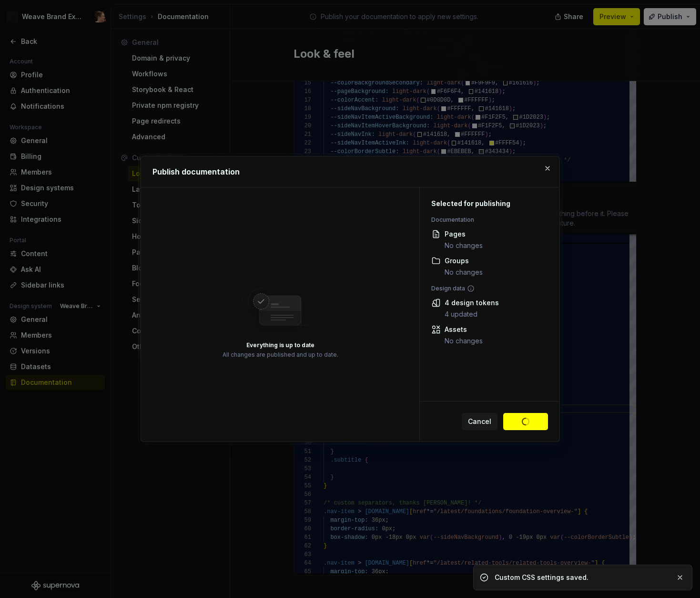 The image size is (700, 598). I want to click on div: Pages, so click(464, 234).